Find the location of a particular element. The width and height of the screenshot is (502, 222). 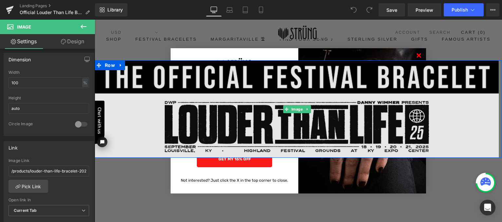

span: Library is located at coordinates (115, 10).